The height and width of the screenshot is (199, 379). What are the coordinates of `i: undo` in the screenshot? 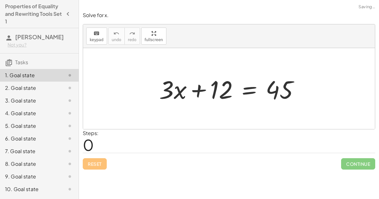 It's located at (116, 33).